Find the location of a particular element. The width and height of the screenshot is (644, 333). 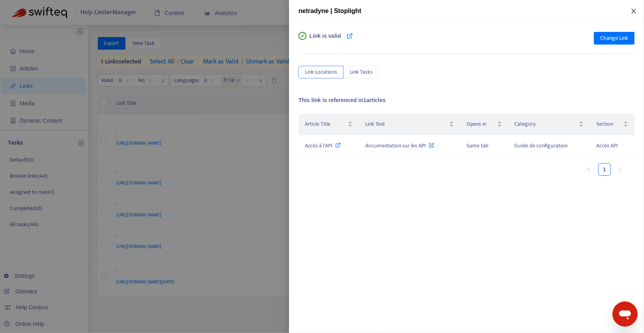

button: Link Tasks is located at coordinates (361, 72).